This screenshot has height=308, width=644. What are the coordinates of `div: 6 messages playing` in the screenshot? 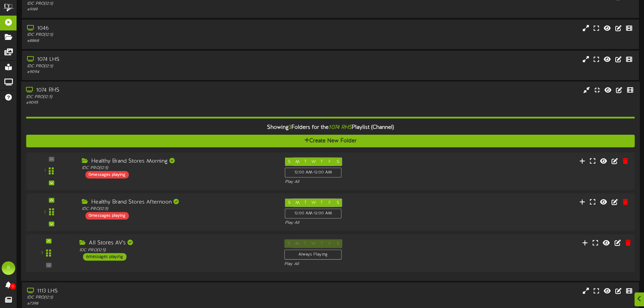 It's located at (104, 257).